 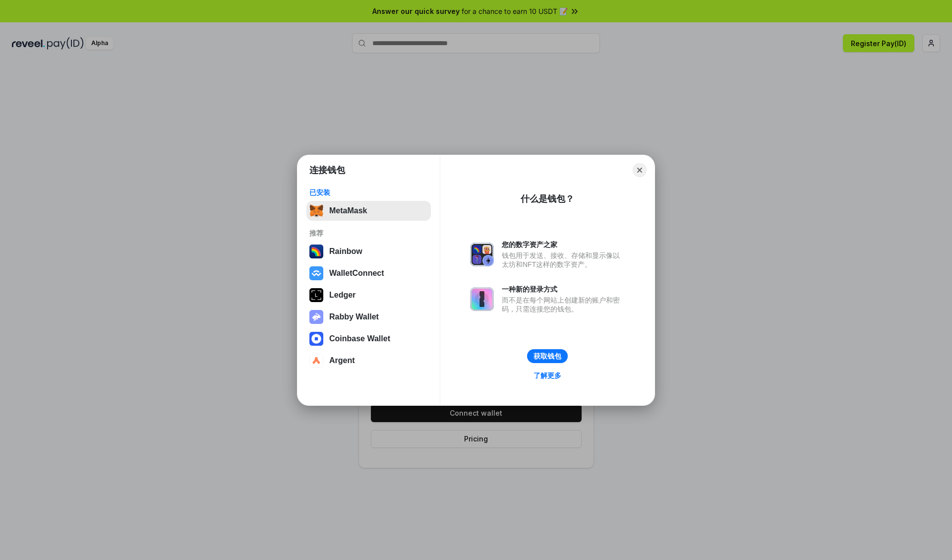 I want to click on img: svg+xml,%3Csvg%20fill%3D%22none%22%20height%3D%2233%22%20viewBox%3D%220%200%2035%2033%22%20width%..., so click(x=316, y=211).